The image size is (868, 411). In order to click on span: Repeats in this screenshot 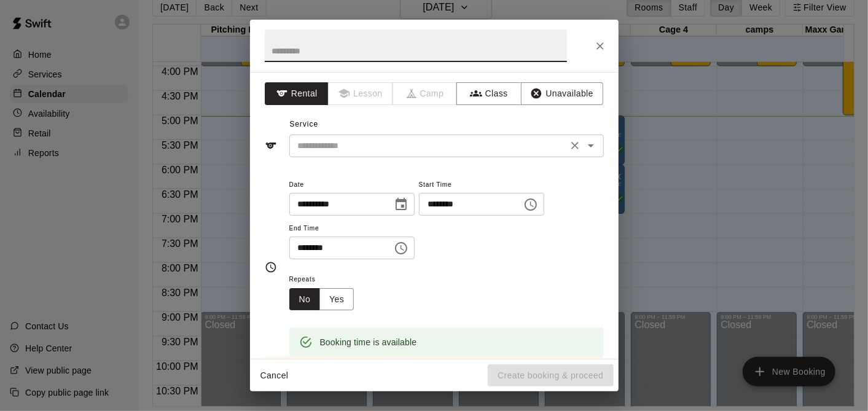, I will do `click(327, 279)`.